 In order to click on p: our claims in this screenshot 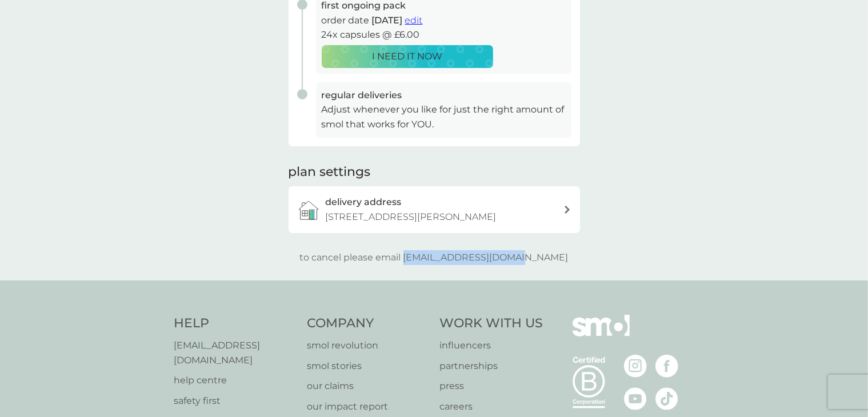, I will do `click(368, 386)`.